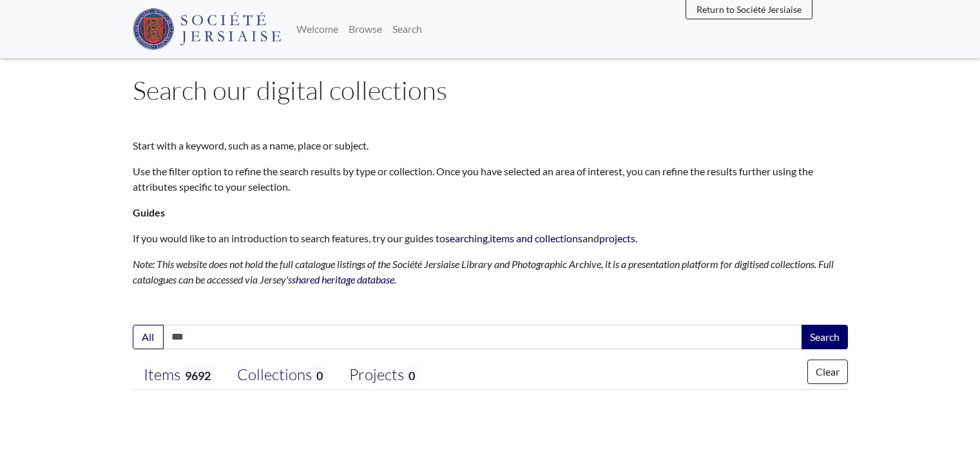 The height and width of the screenshot is (453, 980). What do you see at coordinates (207, 29) in the screenshot?
I see `img: Société Jersiaise` at bounding box center [207, 29].